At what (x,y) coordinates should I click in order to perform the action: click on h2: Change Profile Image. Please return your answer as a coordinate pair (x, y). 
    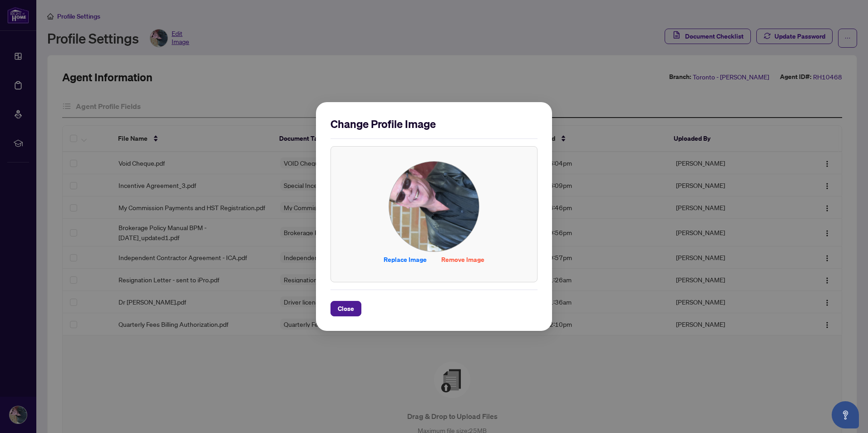
    Looking at the image, I should click on (434, 124).